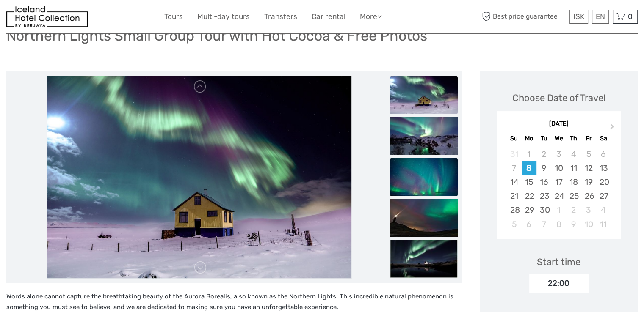 Image resolution: width=644 pixels, height=312 pixels. What do you see at coordinates (588, 224) in the screenshot?
I see `div: Choose Friday, October 10th, 2025` at bounding box center [588, 224].